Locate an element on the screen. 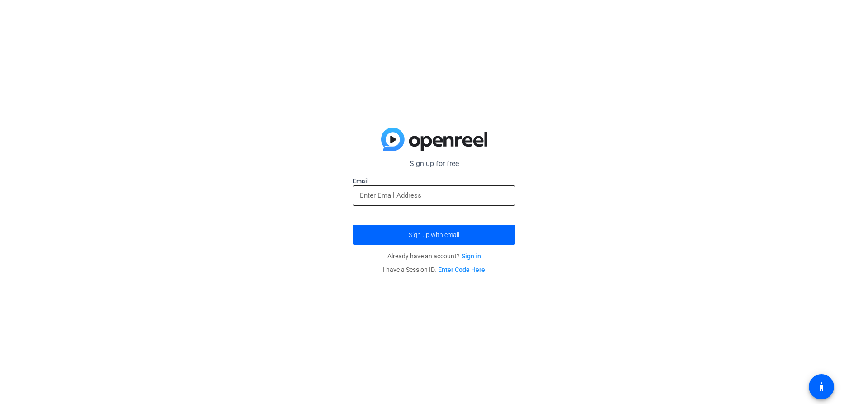  mat-icon: accessibility is located at coordinates (821, 387).